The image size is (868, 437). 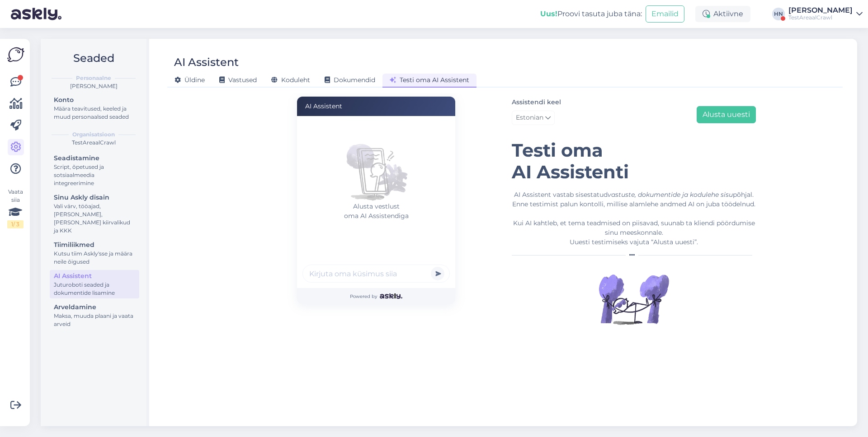 What do you see at coordinates (95, 289) in the screenshot?
I see `div: Juturoboti seaded ja dokumentide lisamine` at bounding box center [95, 289].